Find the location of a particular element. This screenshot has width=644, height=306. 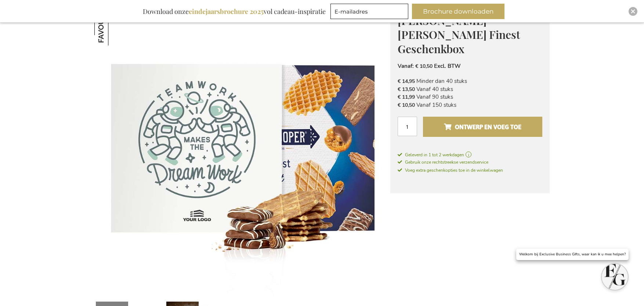

button: Brochure downloaden is located at coordinates (458, 11).